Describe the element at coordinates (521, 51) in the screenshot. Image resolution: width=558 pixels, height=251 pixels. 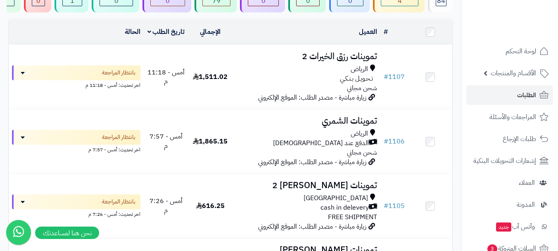
I see `span: لوحة التحكم` at that location.